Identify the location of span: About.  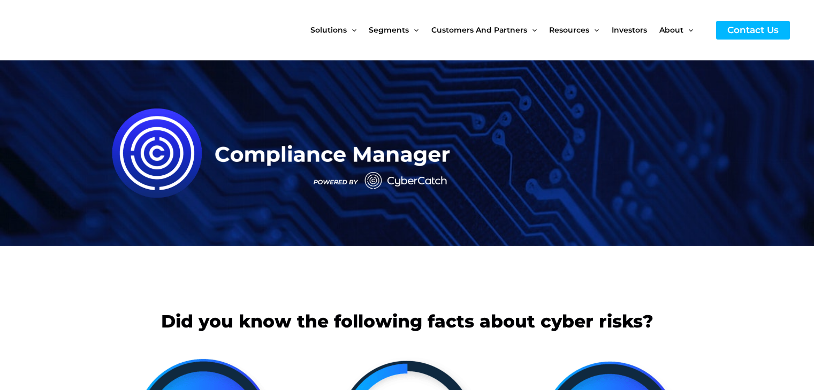
(671, 30).